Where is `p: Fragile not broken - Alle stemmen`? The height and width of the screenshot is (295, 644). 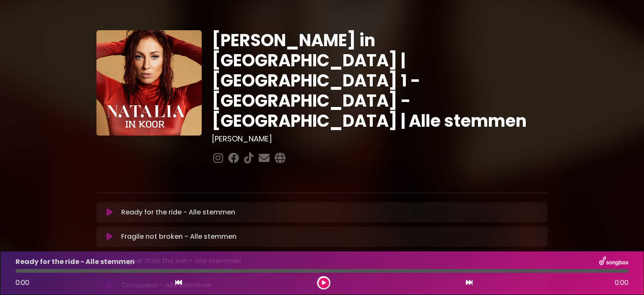 p: Fragile not broken - Alle stemmen is located at coordinates (179, 237).